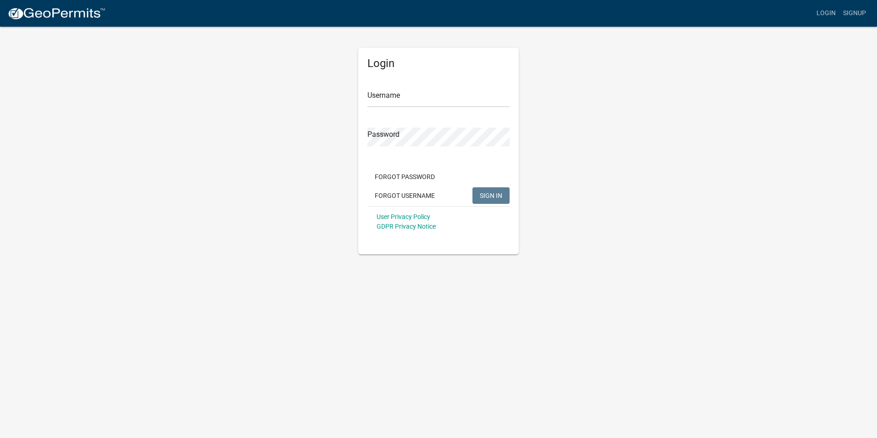 The height and width of the screenshot is (438, 877). I want to click on span: SIGN IN, so click(491, 195).